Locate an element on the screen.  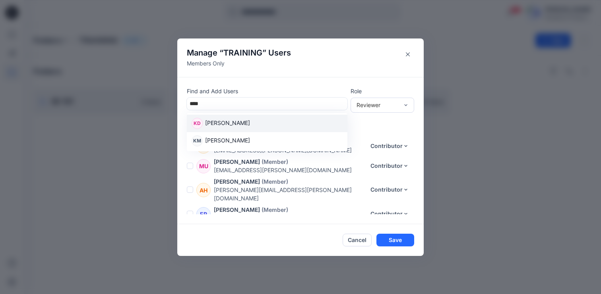
button: Close is located at coordinates (408, 54).